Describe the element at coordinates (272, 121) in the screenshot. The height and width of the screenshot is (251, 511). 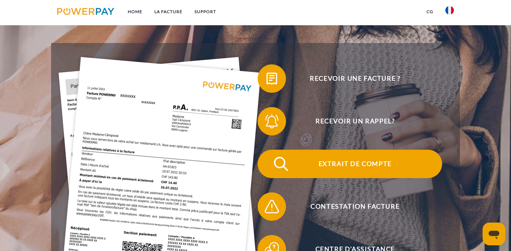
I see `img: qb_bell.svg` at that location.